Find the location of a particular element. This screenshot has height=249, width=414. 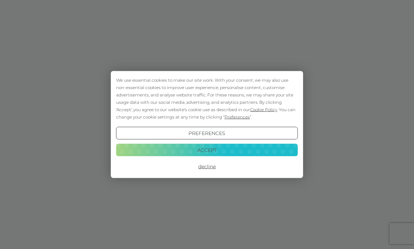

span: Cookie Policy is located at coordinates (263, 109).